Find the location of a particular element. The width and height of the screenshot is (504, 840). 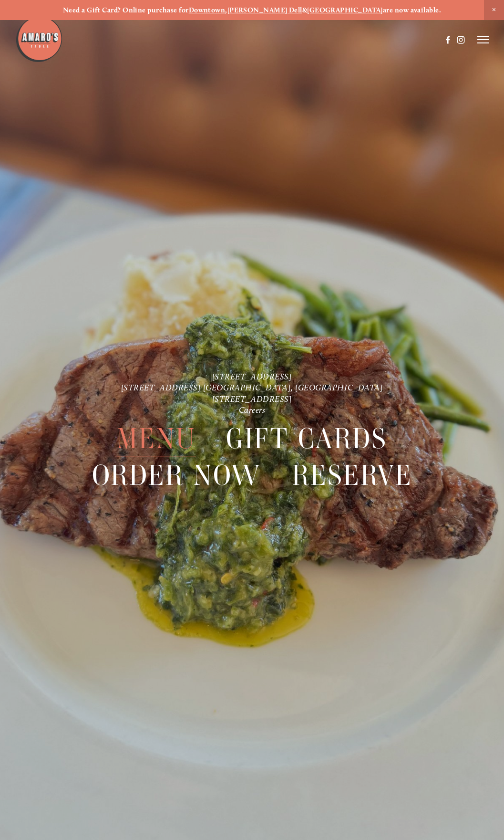

span: Menu is located at coordinates (157, 438).